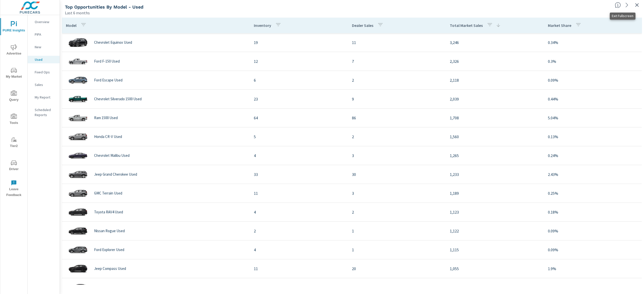  What do you see at coordinates (43, 34) in the screenshot?
I see `div: PIPA` at bounding box center [43, 34].